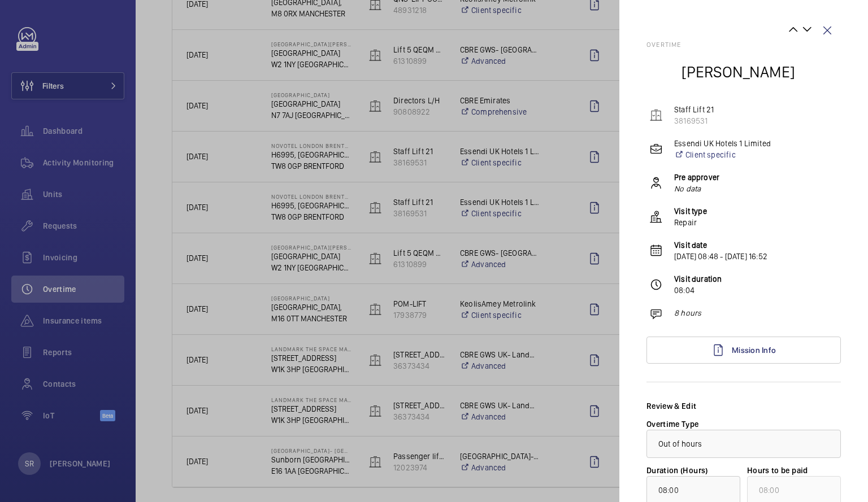 Image resolution: width=868 pixels, height=502 pixels. I want to click on span: Mission Info, so click(753, 350).